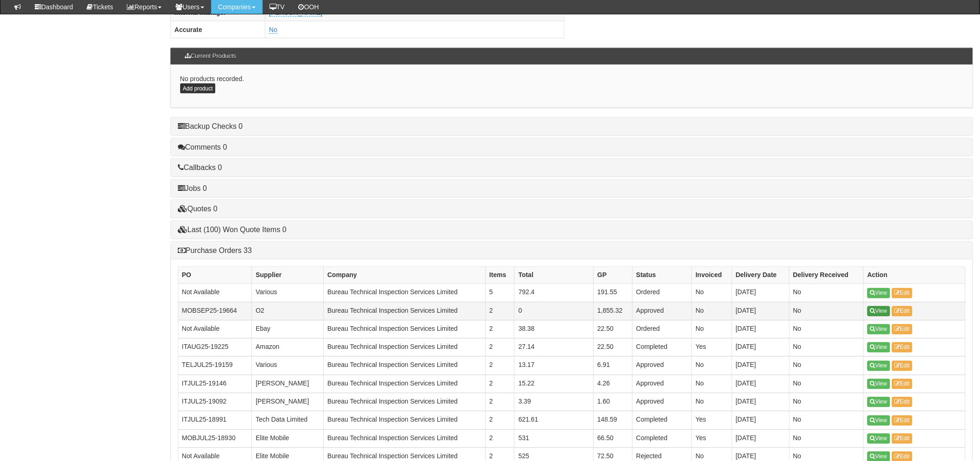 The height and width of the screenshot is (461, 980). I want to click on td: ITJUL25-19146, so click(214, 384).